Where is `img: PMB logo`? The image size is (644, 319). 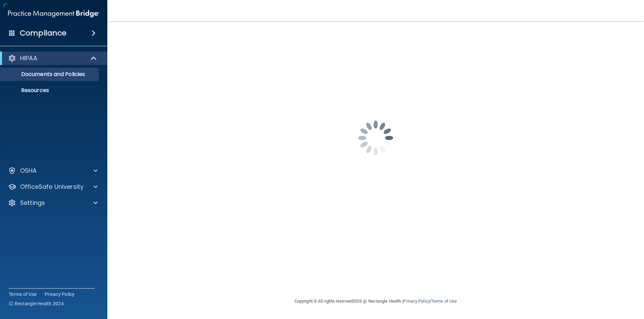
img: PMB logo is located at coordinates (54, 13).